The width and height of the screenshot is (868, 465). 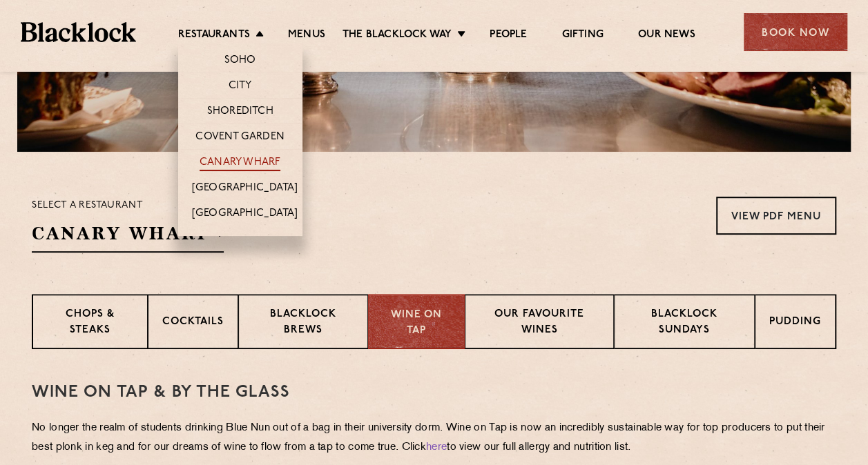 What do you see at coordinates (192, 323) in the screenshot?
I see `p: Cocktails` at bounding box center [192, 323].